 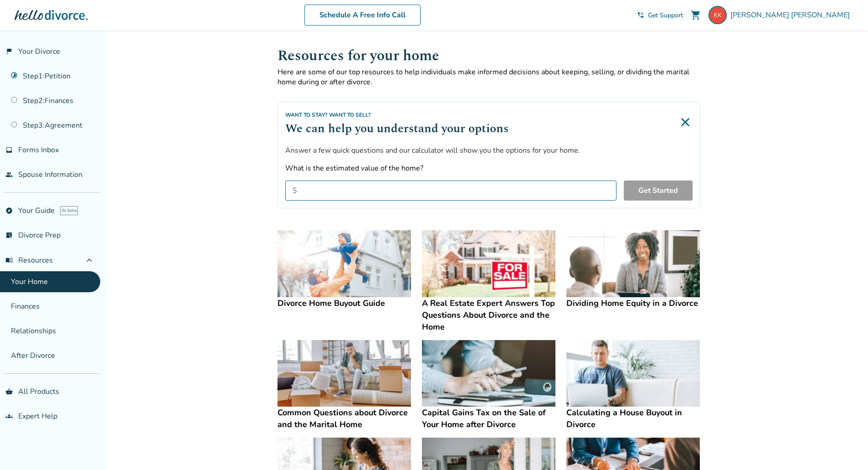 What do you see at coordinates (488, 281) in the screenshot?
I see `a: A Real Estate Expert Answers Top Questions About Divorce and the HomeA Real Estate Expert Answers...` at bounding box center [488, 281].